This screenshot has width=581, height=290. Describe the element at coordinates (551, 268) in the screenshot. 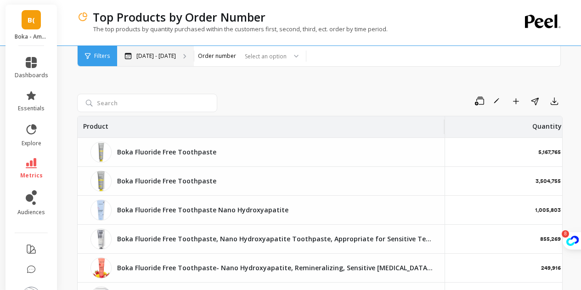

I see `p: 249,916` at that location.